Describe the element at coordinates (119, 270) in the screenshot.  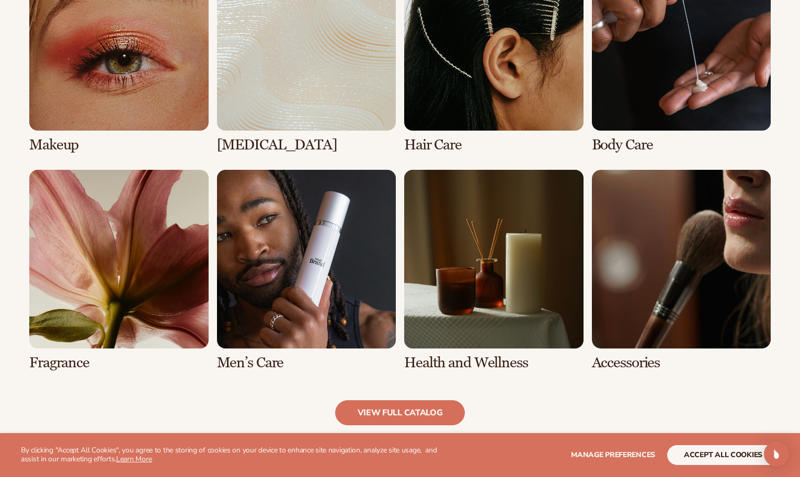
I see `div: 5 / 8` at that location.